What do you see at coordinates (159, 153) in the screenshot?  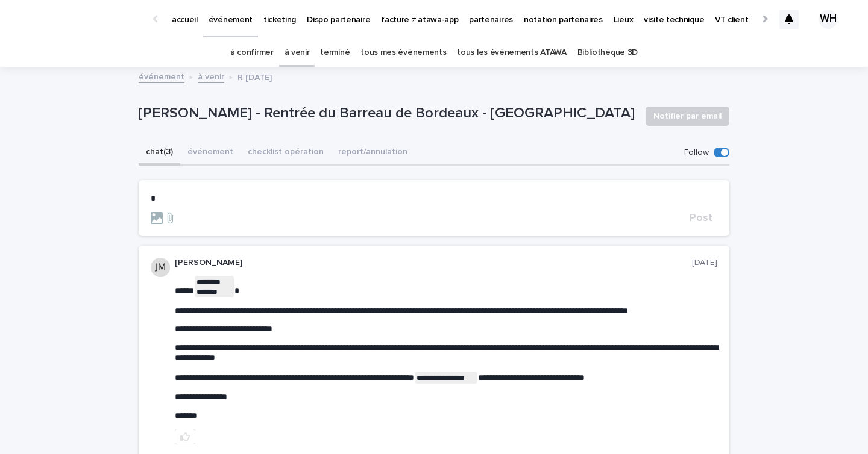 I see `button: chat (3)` at bounding box center [159, 153].